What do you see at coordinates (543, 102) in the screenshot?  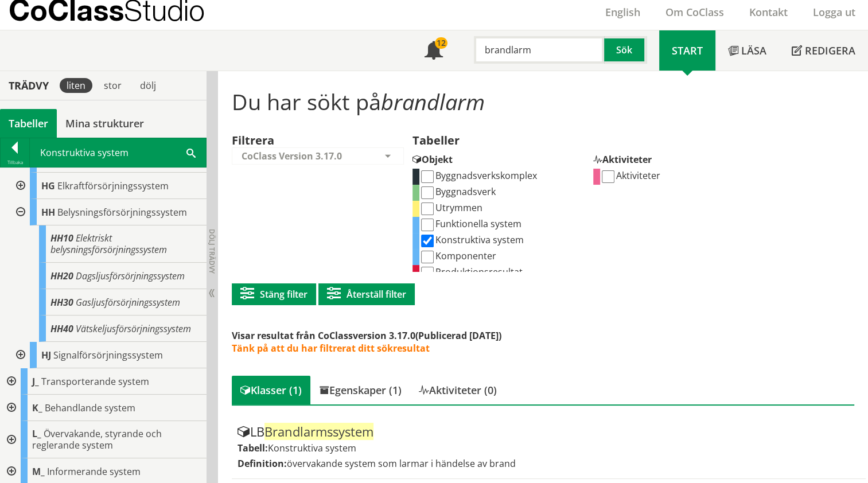 I see `h1: Du har sökt på` at bounding box center [543, 102].